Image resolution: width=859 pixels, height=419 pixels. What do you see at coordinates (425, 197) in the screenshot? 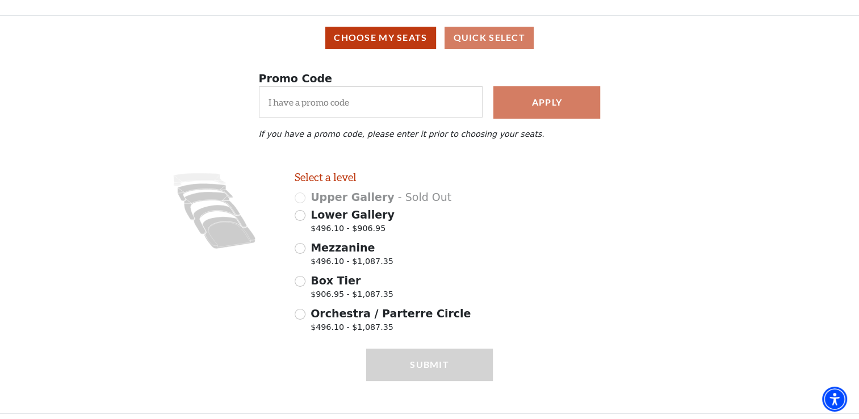
I see `span: - Sold Out` at bounding box center [425, 197].